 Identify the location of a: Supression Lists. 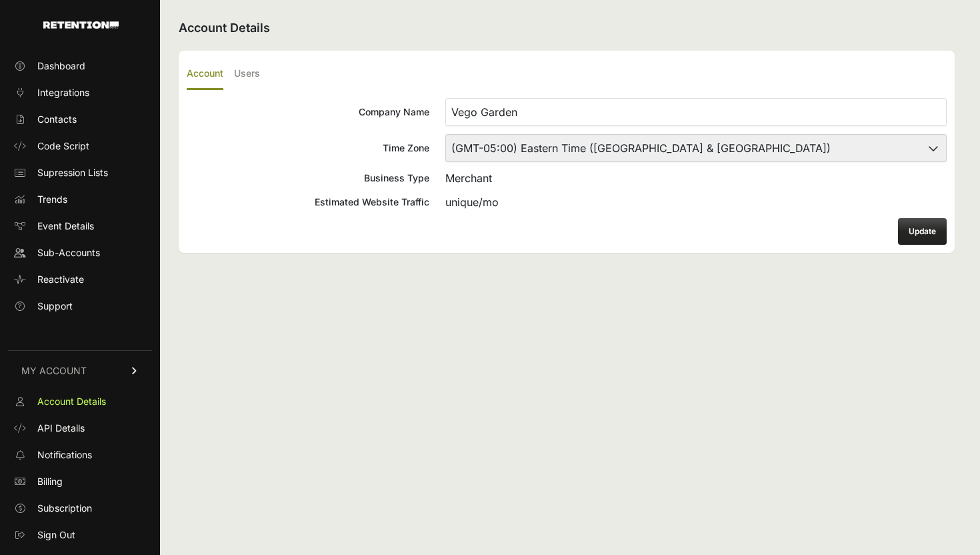
(80, 173).